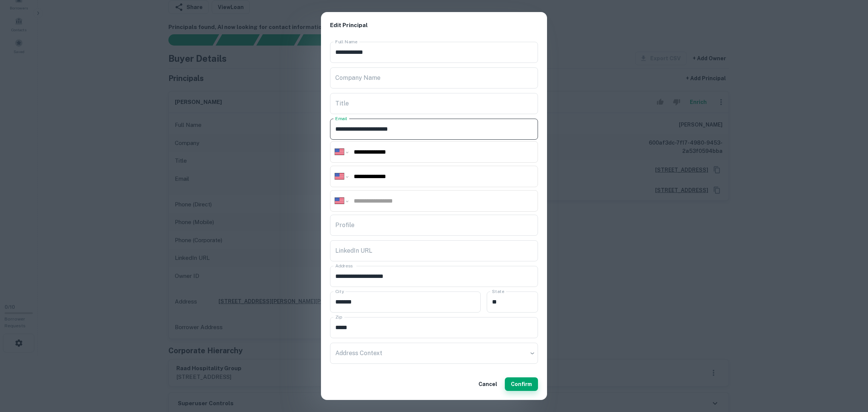 The image size is (868, 412). What do you see at coordinates (342, 118) in the screenshot?
I see `label: Email` at bounding box center [342, 118].